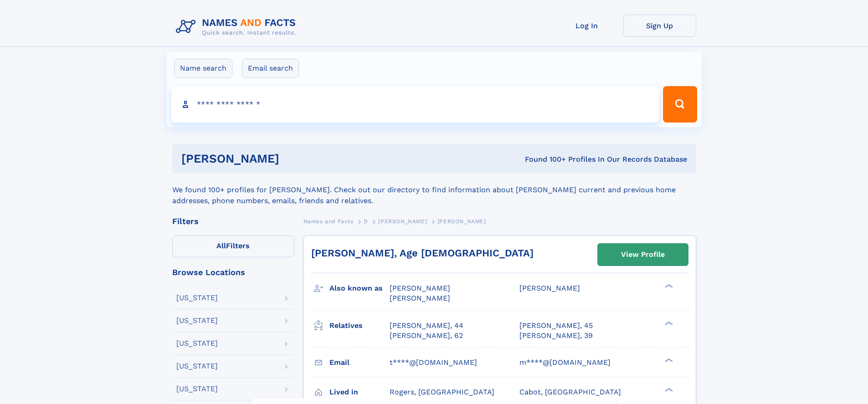 This screenshot has height=404, width=868. Describe the element at coordinates (203, 68) in the screenshot. I see `label: Name search` at that location.